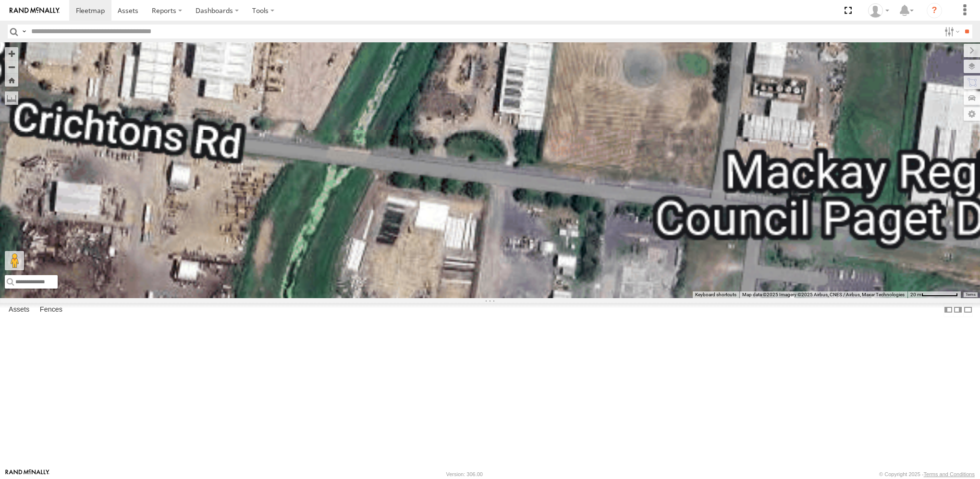  What do you see at coordinates (949, 310) in the screenshot?
I see `label: Dock Summary Table to the Left` at bounding box center [949, 310].